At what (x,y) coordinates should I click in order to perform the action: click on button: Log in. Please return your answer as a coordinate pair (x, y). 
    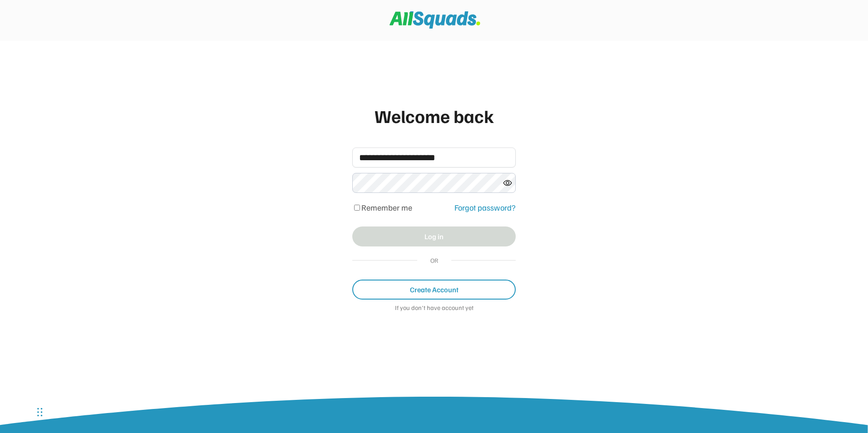
    Looking at the image, I should click on (434, 237).